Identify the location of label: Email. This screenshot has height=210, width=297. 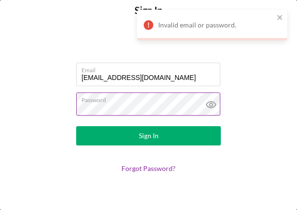
(151, 68).